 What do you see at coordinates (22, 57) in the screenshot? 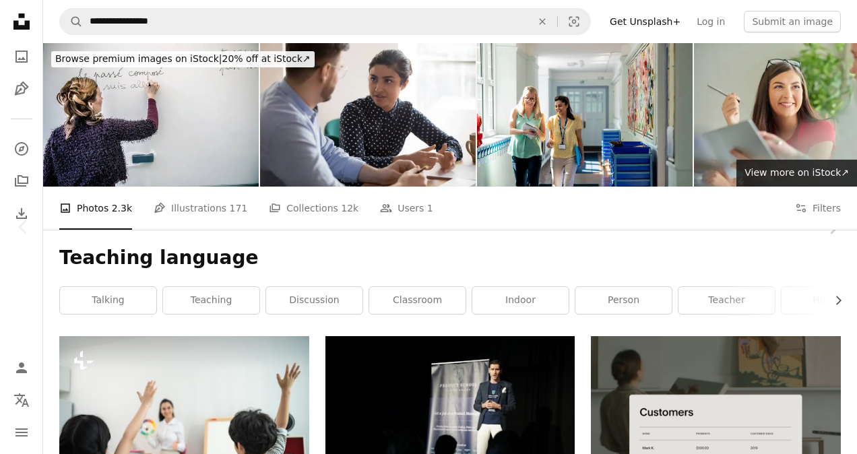
I see `a: Photos` at bounding box center [22, 57].